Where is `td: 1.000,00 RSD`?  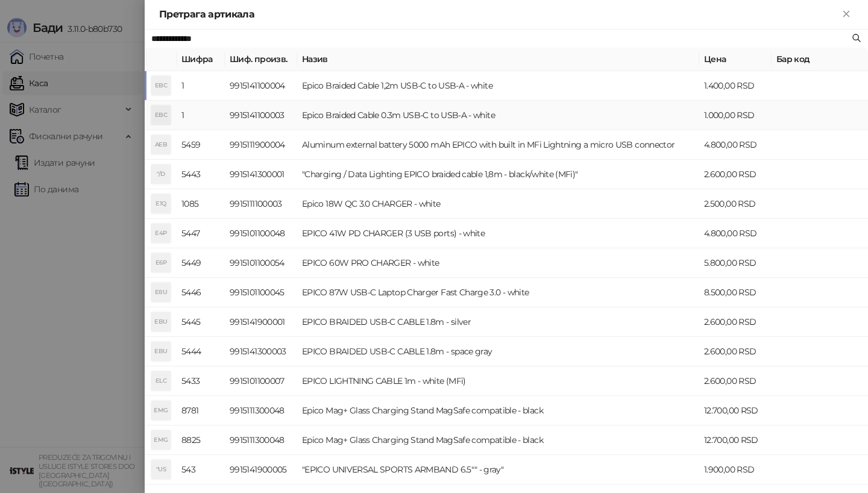
td: 1.000,00 RSD is located at coordinates (735, 115).